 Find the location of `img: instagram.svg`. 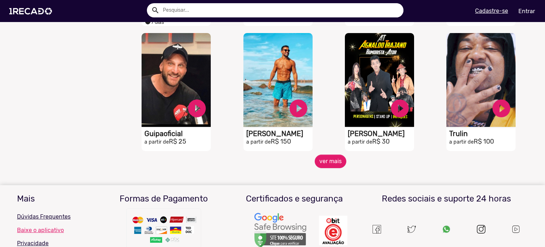

img: instagram.svg is located at coordinates (481, 229).